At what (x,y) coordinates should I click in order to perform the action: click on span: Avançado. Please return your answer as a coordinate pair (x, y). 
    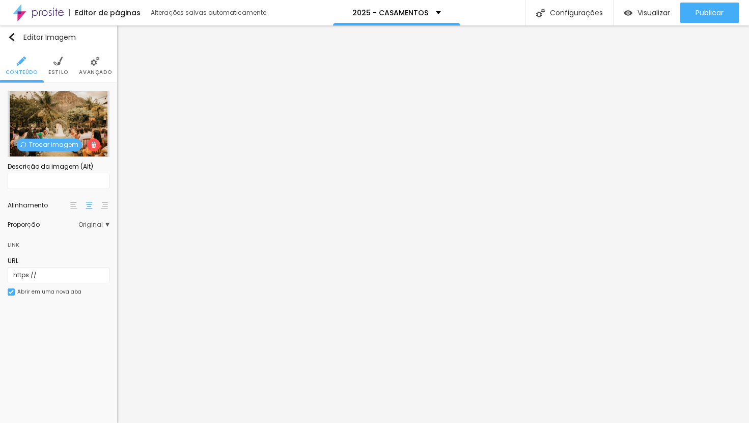
    Looking at the image, I should click on (95, 72).